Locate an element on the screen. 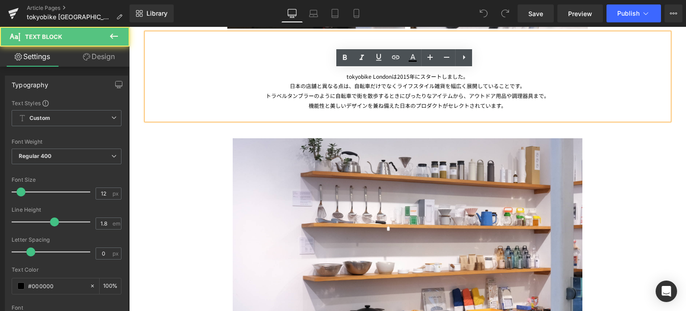 This screenshot has height=311, width=686. a: Design is located at coordinates (99, 56).